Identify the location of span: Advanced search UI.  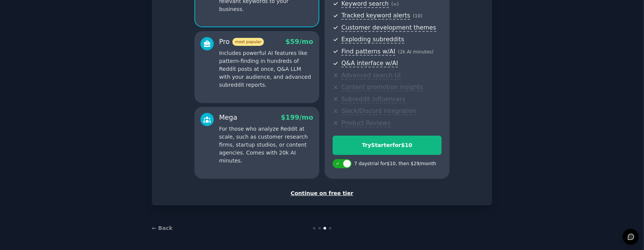
(371, 76).